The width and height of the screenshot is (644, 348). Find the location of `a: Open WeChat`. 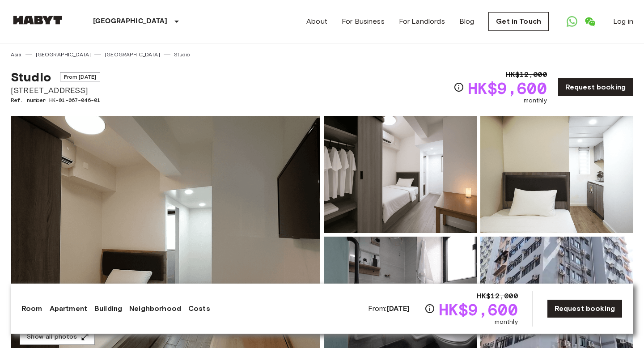

a: Open WeChat is located at coordinates (590, 21).